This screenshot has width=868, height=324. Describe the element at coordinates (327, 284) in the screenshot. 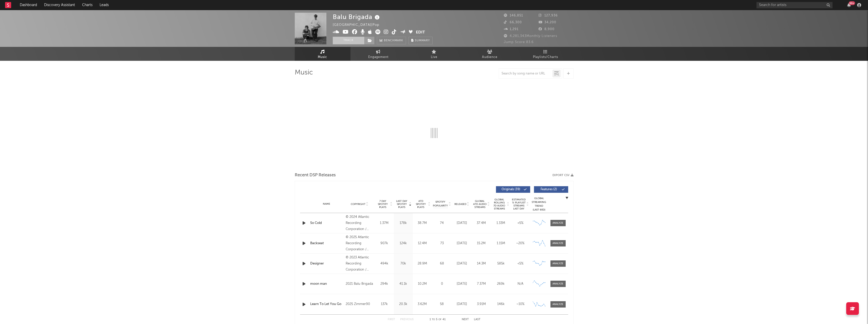

I see `div: moon man` at that location.